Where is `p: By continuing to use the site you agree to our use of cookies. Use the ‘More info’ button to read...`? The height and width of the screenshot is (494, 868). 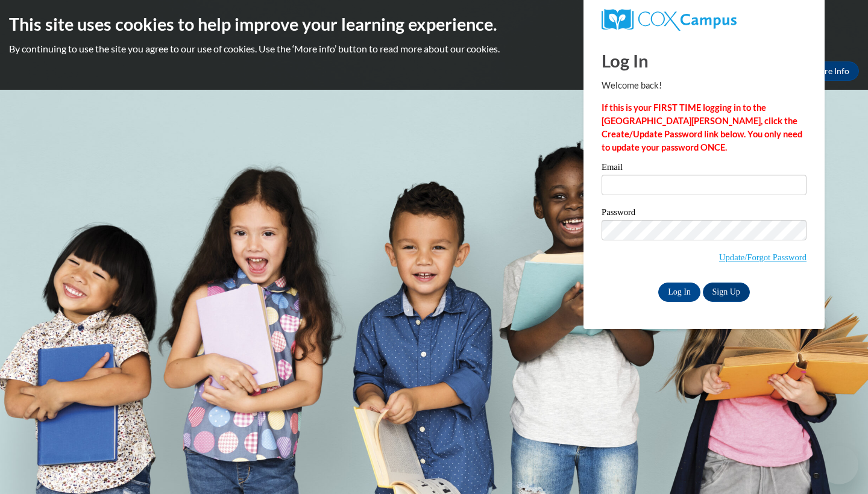
p: By continuing to use the site you agree to our use of cookies. Use the ‘More info’ button to read... is located at coordinates (434, 49).